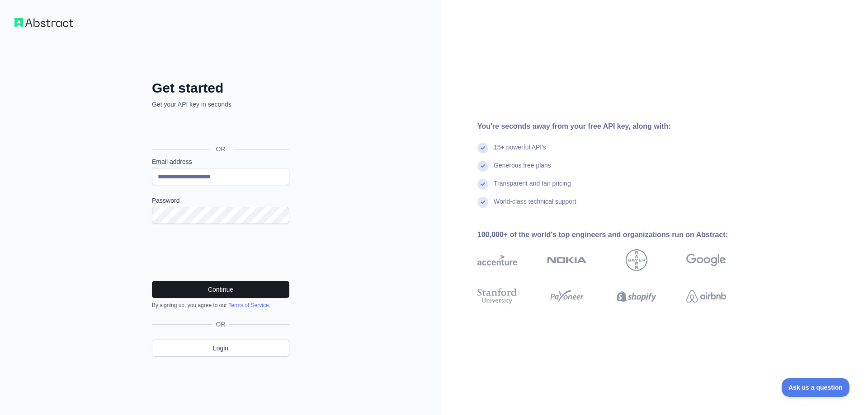  I want to click on label: Email address, so click(221, 161).